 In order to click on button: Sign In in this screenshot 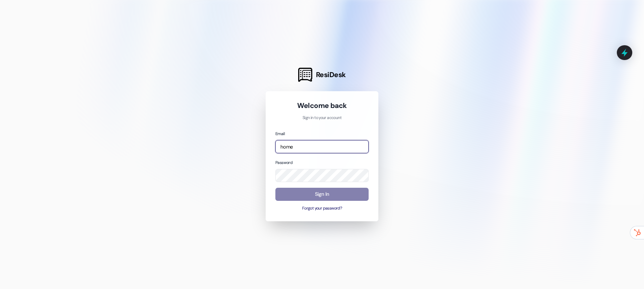, I will do `click(322, 194)`.